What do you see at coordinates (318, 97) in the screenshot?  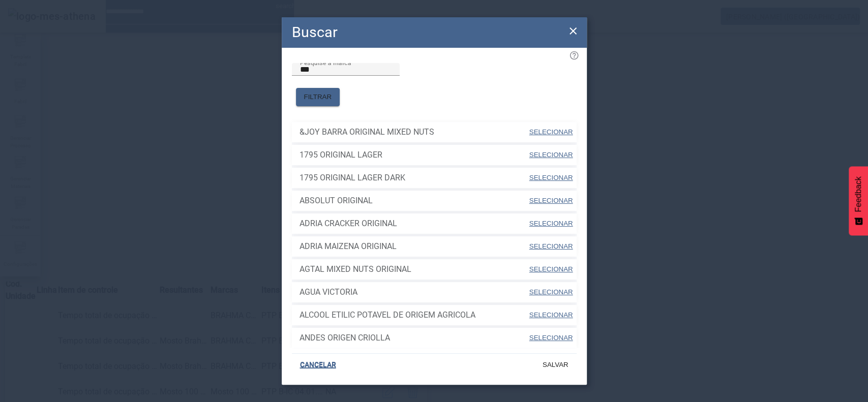 I see `button: FILTRAR` at bounding box center [318, 97].